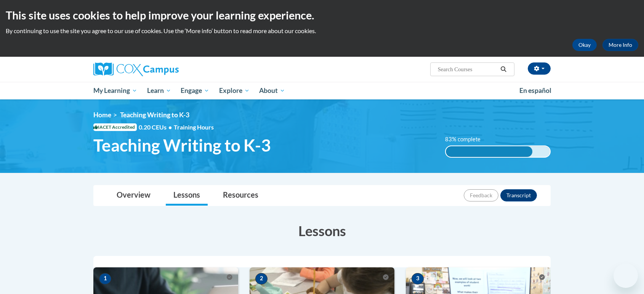 The image size is (644, 294). Describe the element at coordinates (102, 115) in the screenshot. I see `a: Home` at that location.